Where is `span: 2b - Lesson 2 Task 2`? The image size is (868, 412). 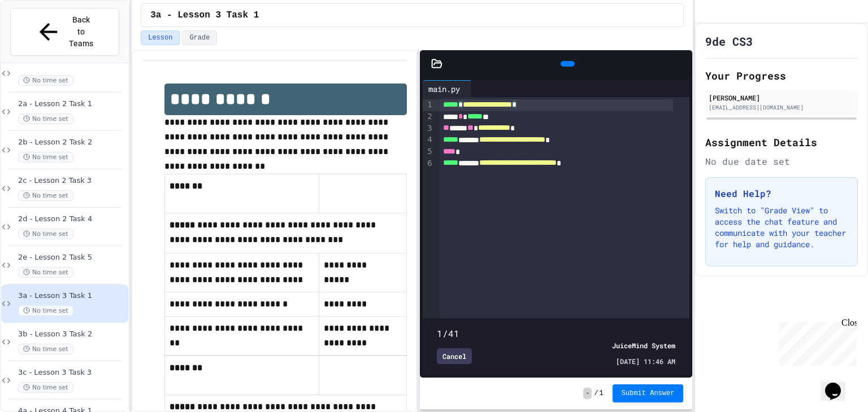 span: 2b - Lesson 2 Task 2 is located at coordinates (72, 142).